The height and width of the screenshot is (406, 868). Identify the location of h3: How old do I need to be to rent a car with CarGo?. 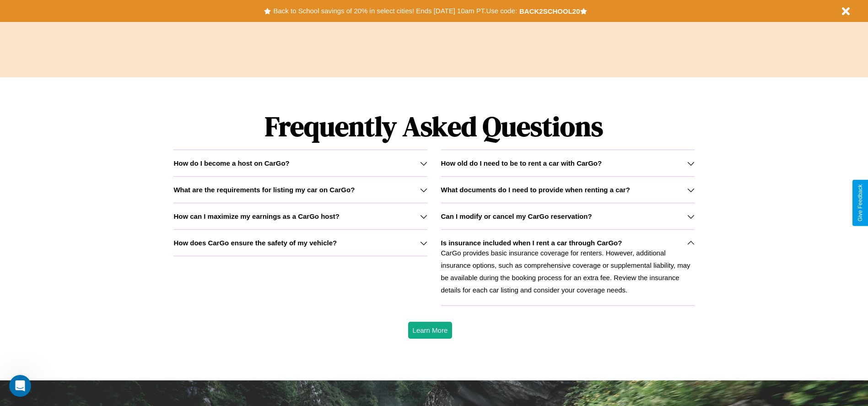
(522, 163).